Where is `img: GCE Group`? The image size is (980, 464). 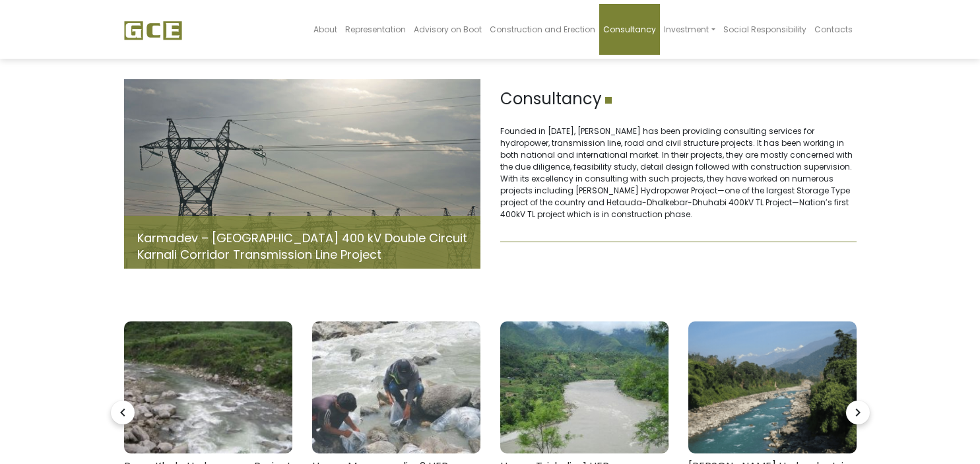 img: GCE Group is located at coordinates (153, 30).